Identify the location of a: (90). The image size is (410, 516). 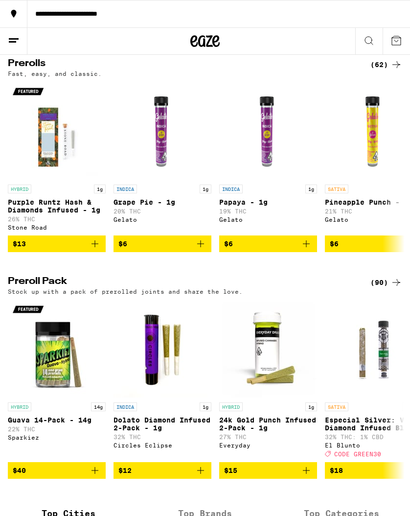
(386, 282).